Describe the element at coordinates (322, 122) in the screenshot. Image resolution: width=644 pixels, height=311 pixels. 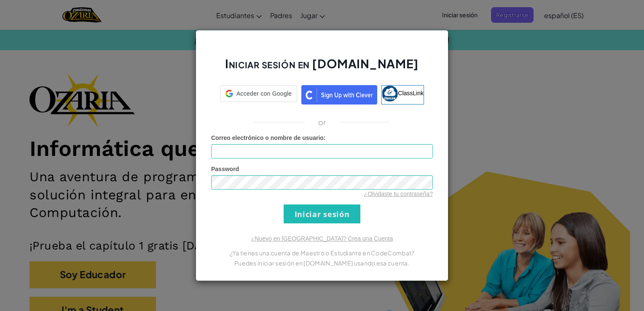
I see `p: or` at that location.